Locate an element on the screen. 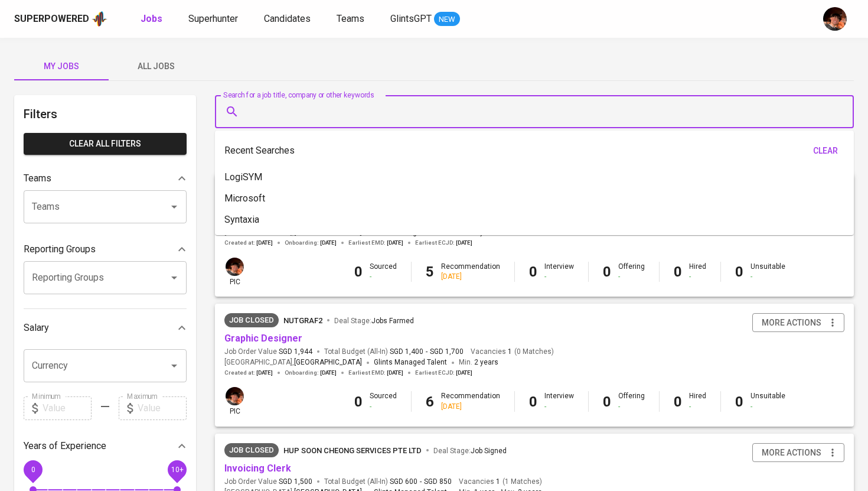  span: Total Budget (All-In) is located at coordinates (394, 352).